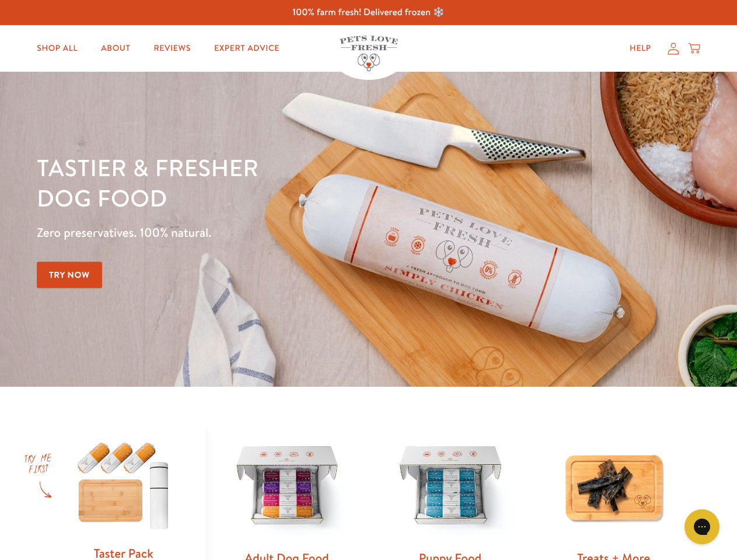 The width and height of the screenshot is (737, 560). What do you see at coordinates (258, 183) in the screenshot?
I see `h1: Tastier & fresher dog food` at bounding box center [258, 183].